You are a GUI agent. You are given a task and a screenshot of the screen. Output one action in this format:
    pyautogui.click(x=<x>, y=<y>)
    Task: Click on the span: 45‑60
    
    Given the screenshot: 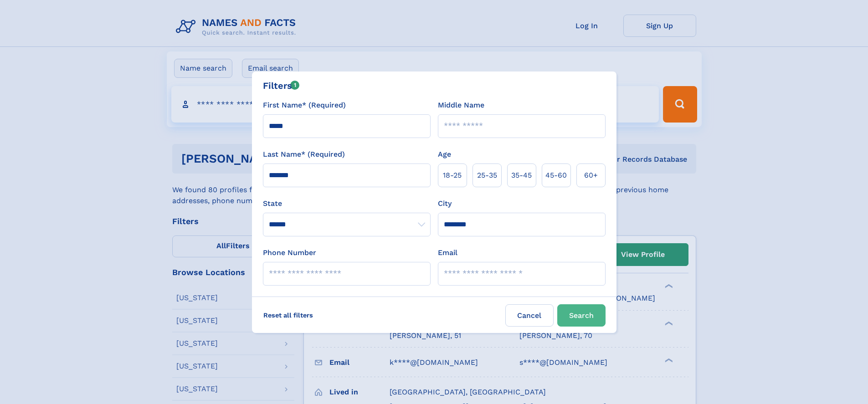 What is the action you would take?
    pyautogui.click(x=556, y=176)
    